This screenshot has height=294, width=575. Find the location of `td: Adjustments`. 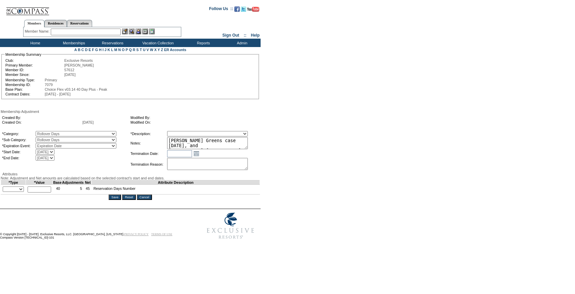

td: Adjustments is located at coordinates (73, 182).